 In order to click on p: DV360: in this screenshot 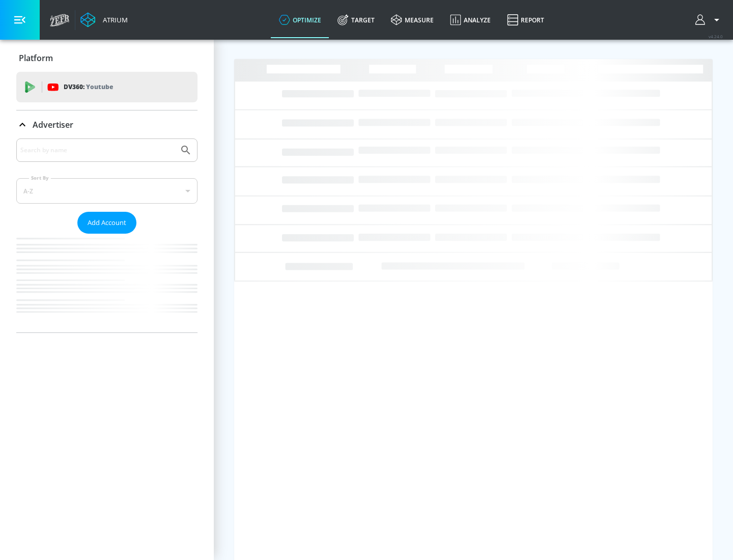, I will do `click(88, 87)`.